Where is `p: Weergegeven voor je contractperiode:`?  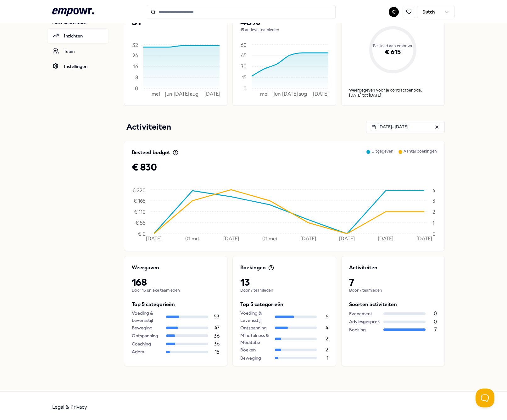 p: Weergegeven voor je contractperiode: is located at coordinates (393, 90).